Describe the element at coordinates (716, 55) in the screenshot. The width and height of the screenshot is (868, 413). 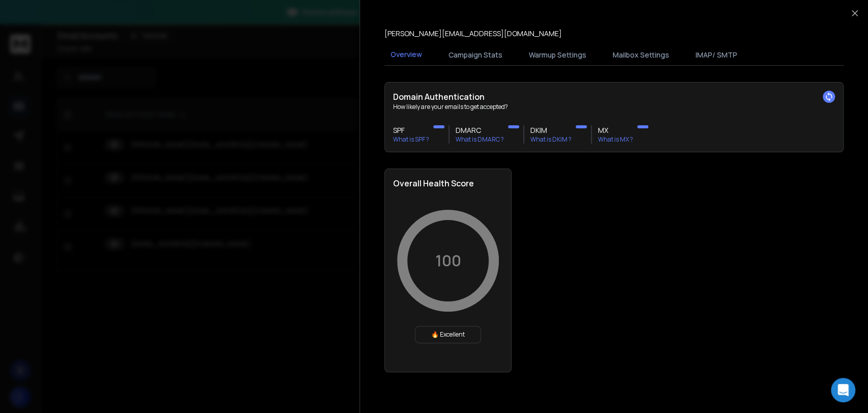
I see `button: IMAP/ SMTP` at that location.